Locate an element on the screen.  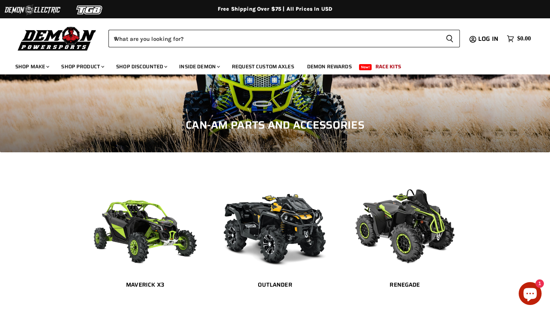
img: Outlander is located at coordinates (275, 223).